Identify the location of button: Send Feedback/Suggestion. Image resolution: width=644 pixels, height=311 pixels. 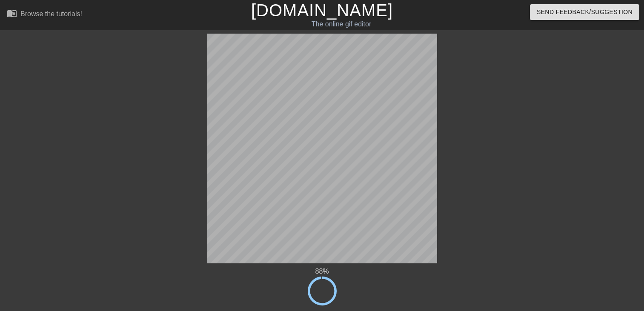
(584, 12).